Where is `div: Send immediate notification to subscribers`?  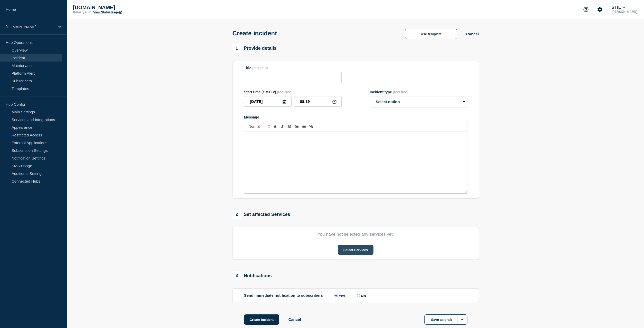
div: Send immediate notification to subscribers is located at coordinates (356, 296).